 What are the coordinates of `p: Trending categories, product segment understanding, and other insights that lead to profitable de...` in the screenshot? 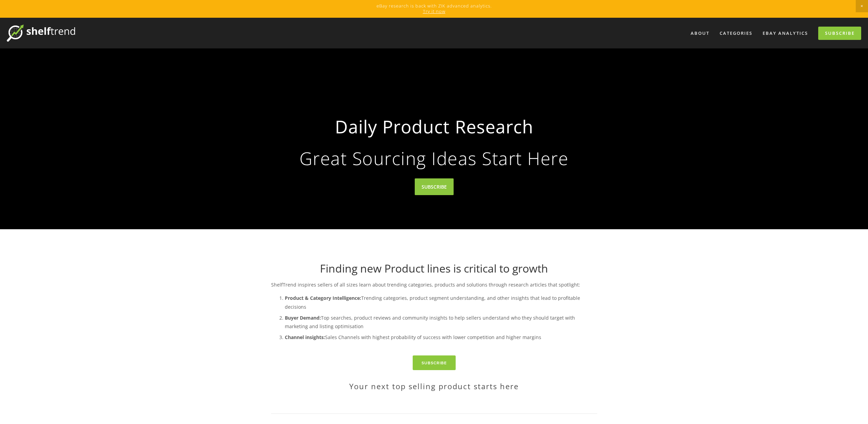 It's located at (441, 302).